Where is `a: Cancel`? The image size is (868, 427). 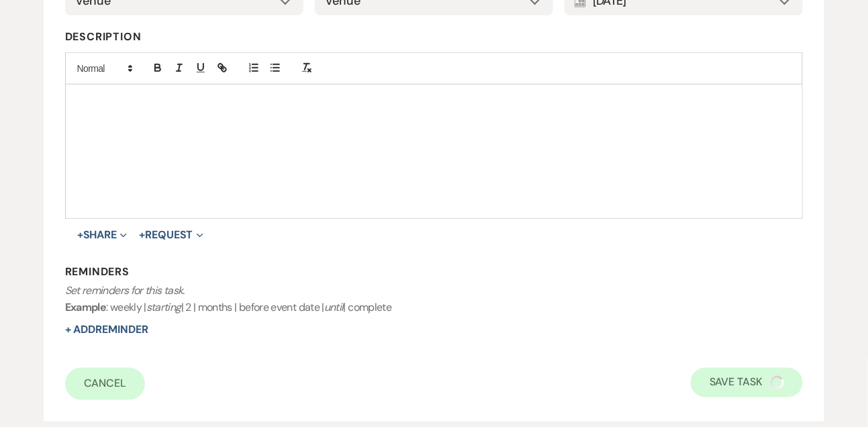
a: Cancel is located at coordinates (105, 384).